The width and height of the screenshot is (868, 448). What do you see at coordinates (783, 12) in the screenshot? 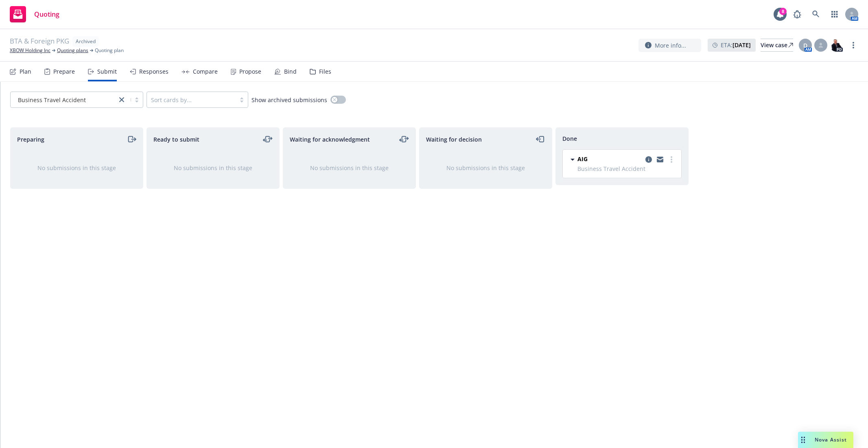
I see `div: 8` at bounding box center [783, 12].